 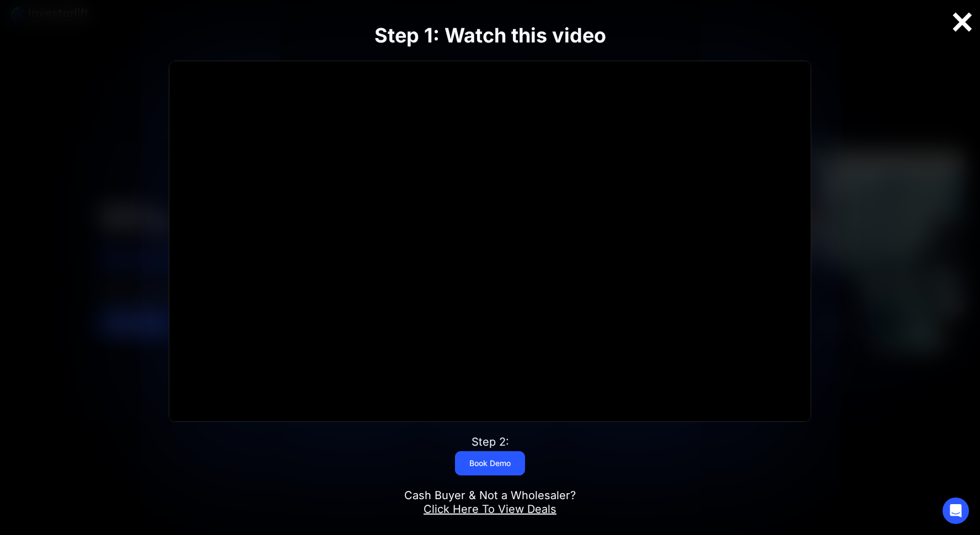 What do you see at coordinates (490, 35) in the screenshot?
I see `strong: Step 1: Watch this video` at bounding box center [490, 35].